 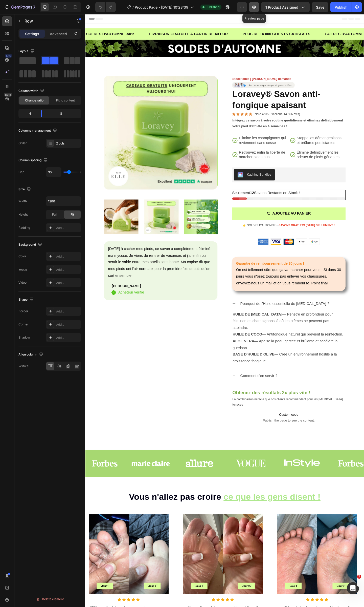 I want to click on img: gempages_585812008805335747-cc3221a8-4d3f-4df0-9aee-618fff4b4e42.png, so click(x=193, y=77).